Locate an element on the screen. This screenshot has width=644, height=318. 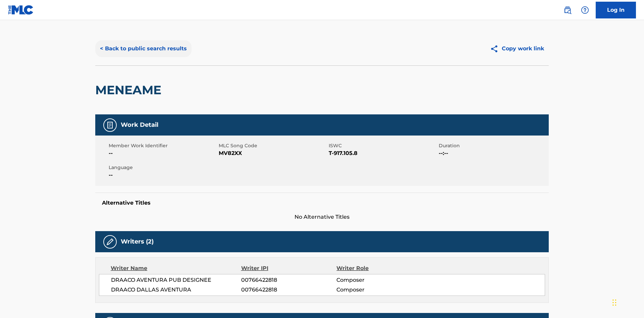
img: search is located at coordinates (568, 10).